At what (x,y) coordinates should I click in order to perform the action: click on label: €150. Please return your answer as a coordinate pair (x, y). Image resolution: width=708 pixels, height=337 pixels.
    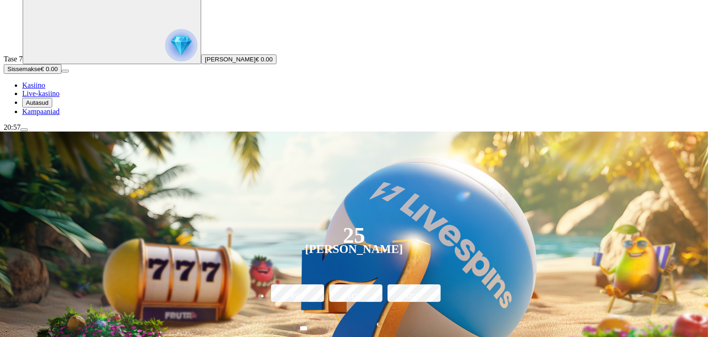
    Looking at the image, I should click on (354, 297).